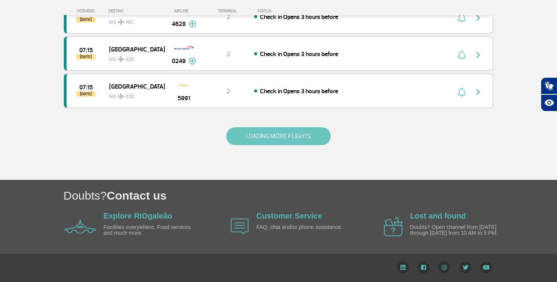 This screenshot has height=282, width=557. What do you see at coordinates (148, 230) in the screenshot?
I see `p: Facilities everywhere. Food services and much more.` at bounding box center [148, 230].